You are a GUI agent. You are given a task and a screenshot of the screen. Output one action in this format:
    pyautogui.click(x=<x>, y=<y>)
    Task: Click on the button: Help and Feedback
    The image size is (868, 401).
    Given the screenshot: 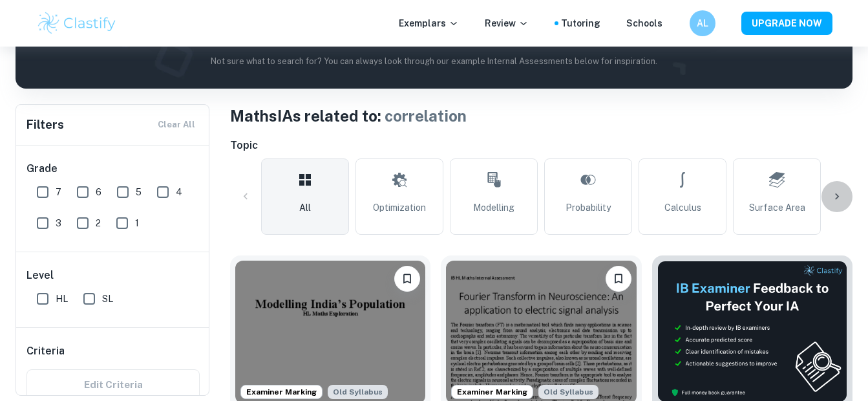 What is the action you would take?
    pyautogui.click(x=676, y=23)
    